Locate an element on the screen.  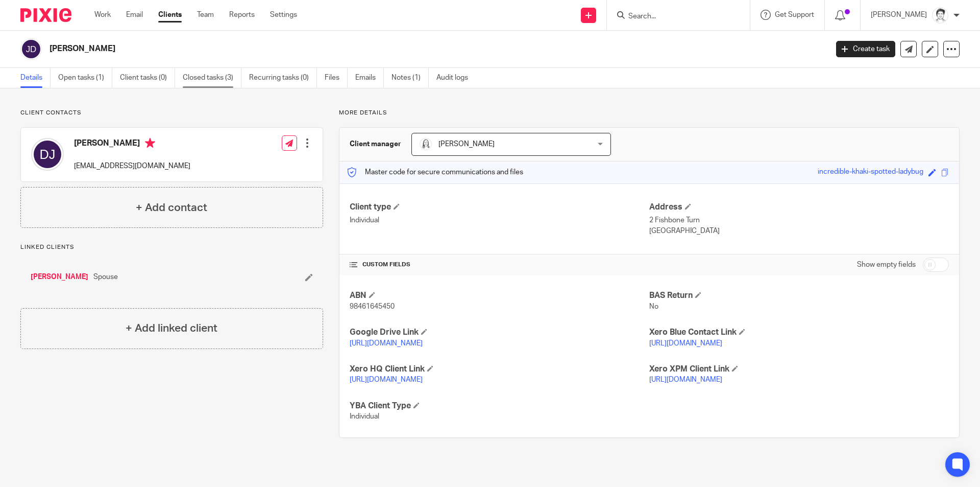
span: Get Support is located at coordinates (794, 15).